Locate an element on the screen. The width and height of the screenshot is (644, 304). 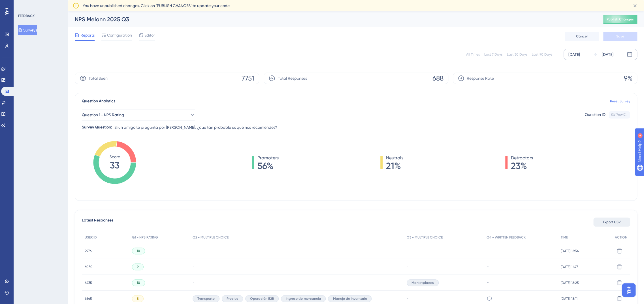
div: All Times is located at coordinates (473, 55).